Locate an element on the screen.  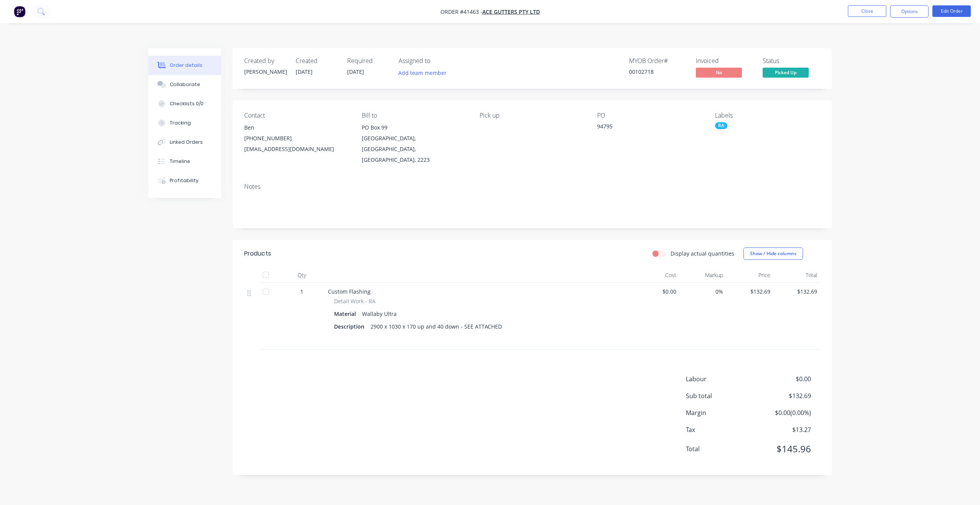
div: Profitability is located at coordinates (184, 181).